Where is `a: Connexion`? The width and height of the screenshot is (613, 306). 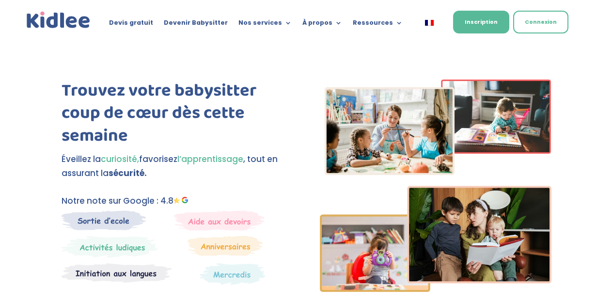
a: Connexion is located at coordinates (541, 22).